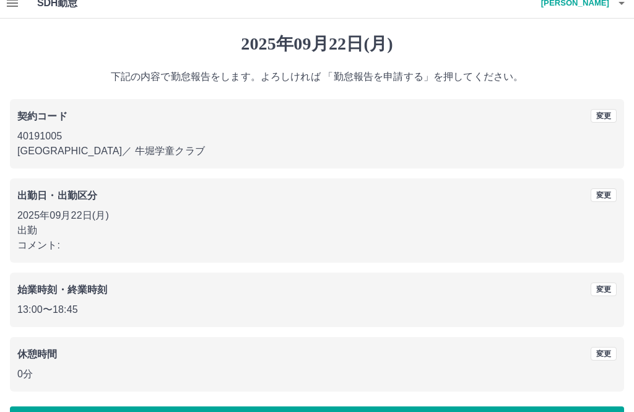 This screenshot has height=412, width=634. Describe the element at coordinates (317, 309) in the screenshot. I see `p: 13:00 〜 18:45` at that location.